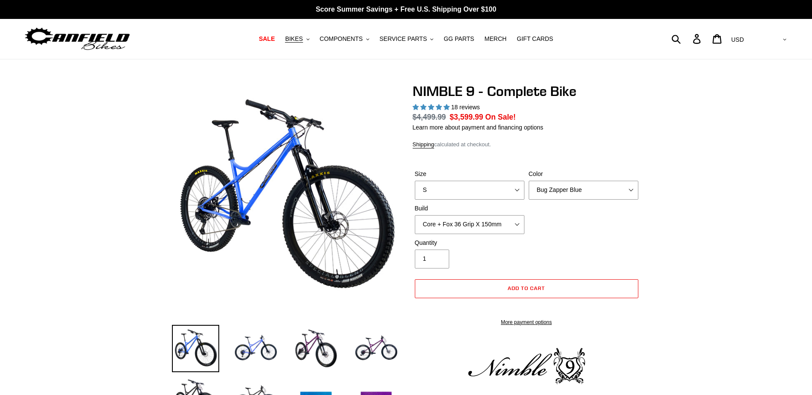  I want to click on span: SALE, so click(267, 39).